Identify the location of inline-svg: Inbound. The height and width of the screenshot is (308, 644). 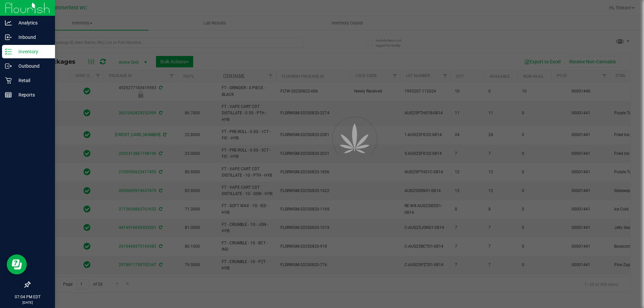
(8, 37).